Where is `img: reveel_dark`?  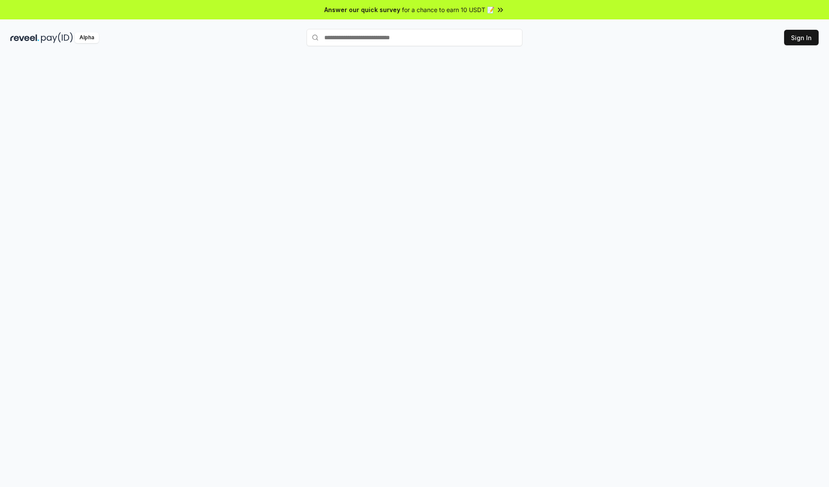 img: reveel_dark is located at coordinates (25, 38).